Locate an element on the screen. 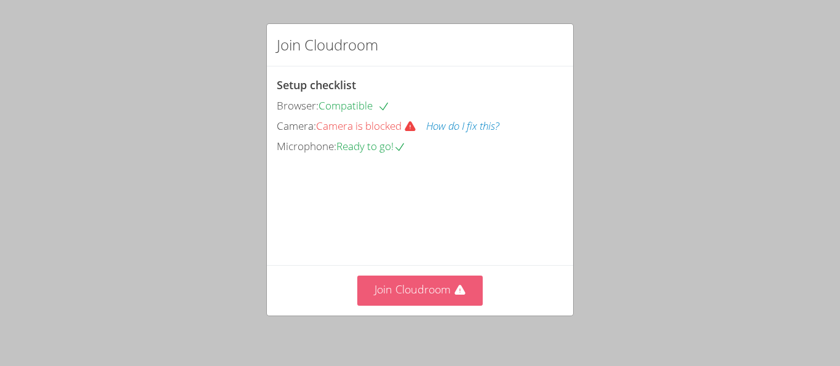  span: Ready to go! is located at coordinates (371, 146).